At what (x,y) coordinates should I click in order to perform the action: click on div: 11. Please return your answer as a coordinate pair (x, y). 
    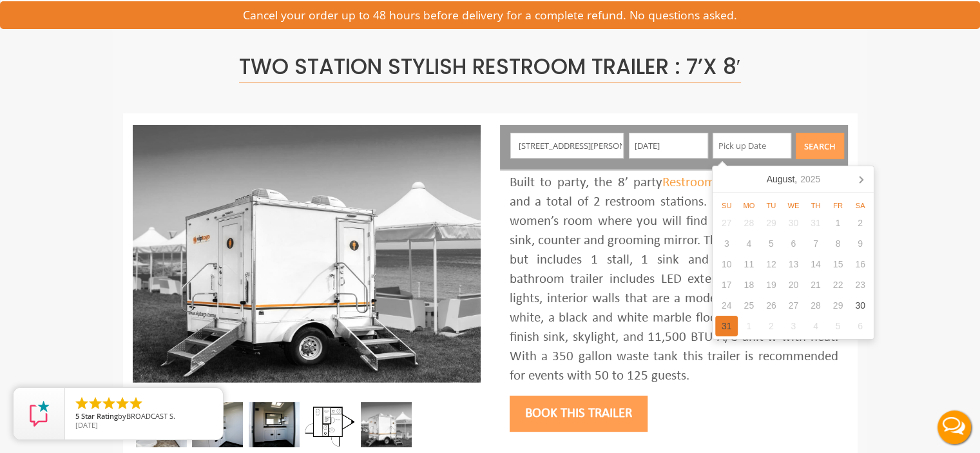
    Looking at the image, I should click on (749, 264).